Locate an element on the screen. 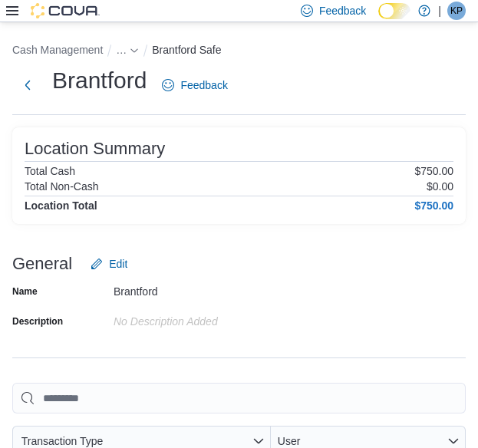 This screenshot has height=448, width=478. label: Name is located at coordinates (25, 292).